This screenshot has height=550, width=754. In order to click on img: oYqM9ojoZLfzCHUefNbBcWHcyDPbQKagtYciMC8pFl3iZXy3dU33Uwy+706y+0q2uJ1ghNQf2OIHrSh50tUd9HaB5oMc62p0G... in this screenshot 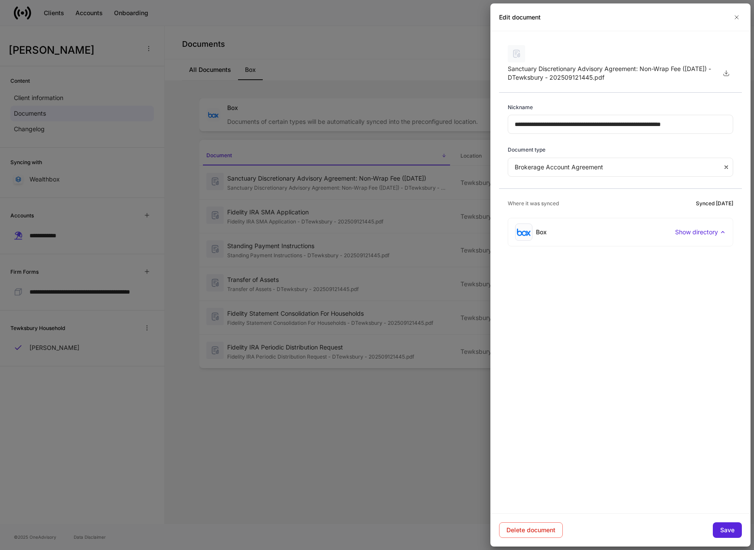, I will do `click(523, 232)`.